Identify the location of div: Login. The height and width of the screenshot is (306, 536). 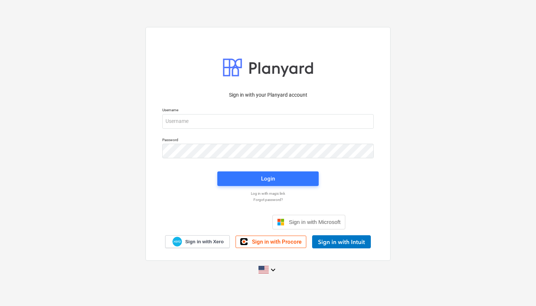
(268, 179).